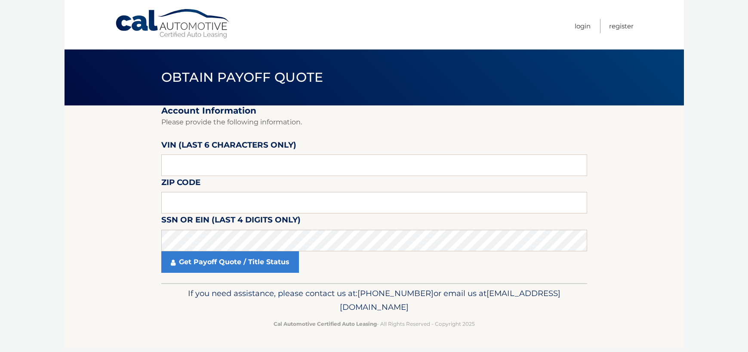  I want to click on h2: Account Information, so click(374, 110).